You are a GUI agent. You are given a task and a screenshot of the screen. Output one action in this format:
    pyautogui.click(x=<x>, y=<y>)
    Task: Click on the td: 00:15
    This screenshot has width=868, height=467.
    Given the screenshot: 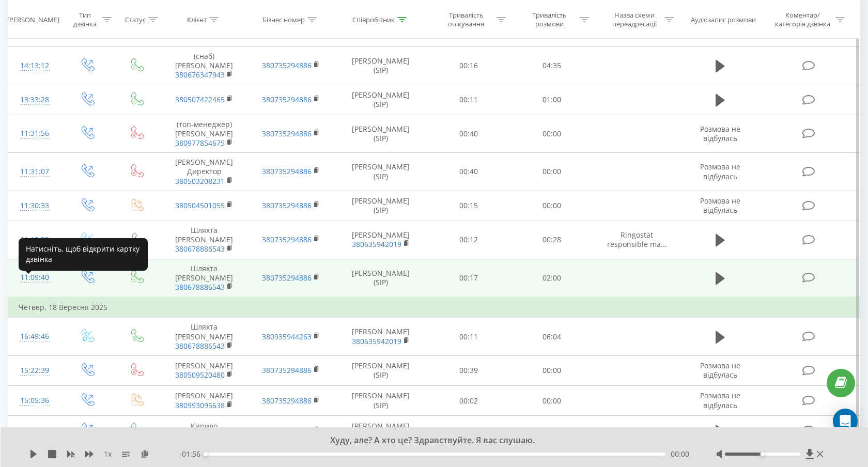 What is the action you would take?
    pyautogui.click(x=469, y=206)
    